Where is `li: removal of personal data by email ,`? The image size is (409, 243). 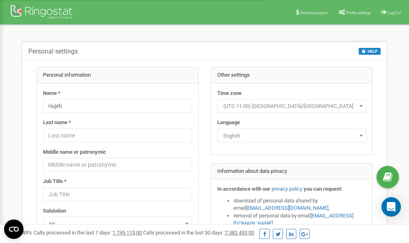 li: removal of personal data by email , is located at coordinates (300, 219).